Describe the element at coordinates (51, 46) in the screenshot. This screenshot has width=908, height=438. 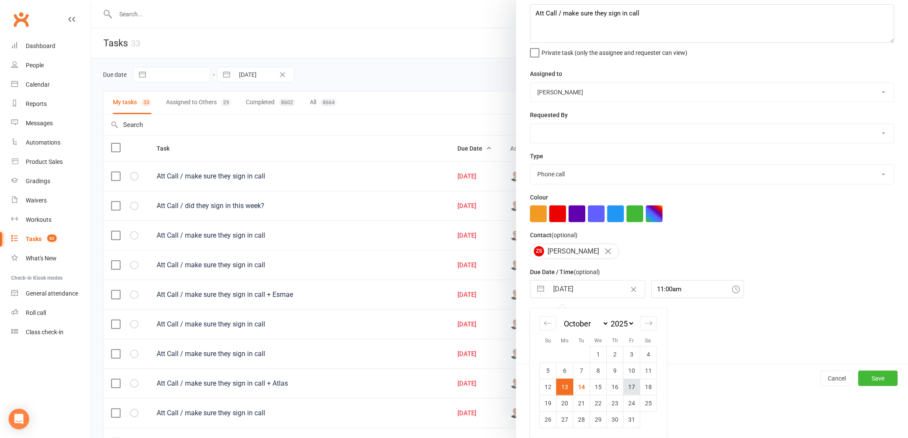
I see `a: Dashboard` at that location.